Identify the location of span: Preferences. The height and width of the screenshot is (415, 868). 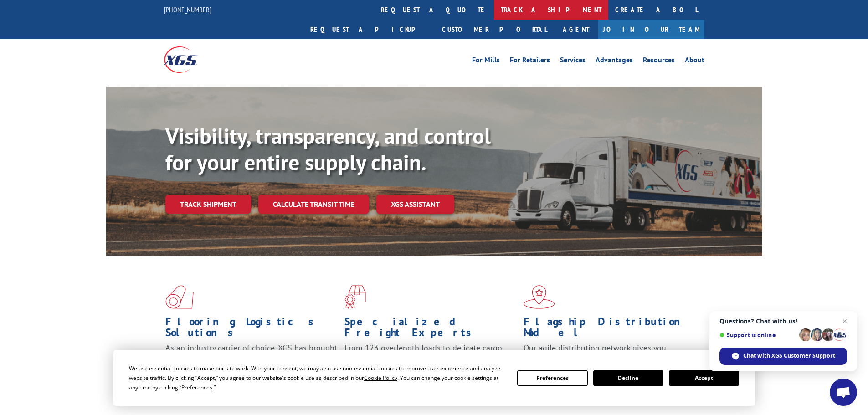
(197, 387).